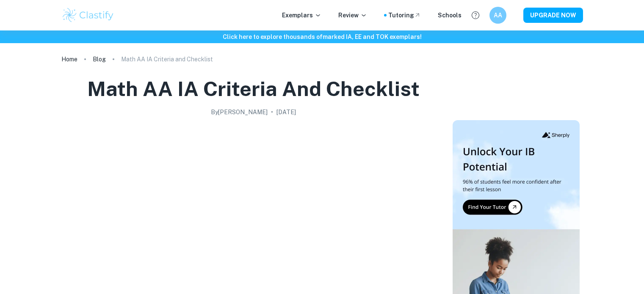  Describe the element at coordinates (88, 15) in the screenshot. I see `a: Clastify logo` at that location.